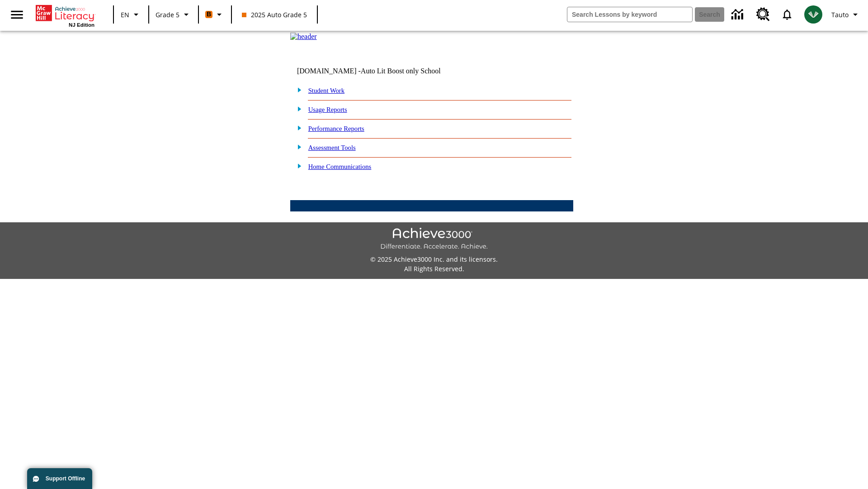 This screenshot has width=868, height=489. What do you see at coordinates (332, 147) in the screenshot?
I see `a: Assessment Tools` at bounding box center [332, 147].